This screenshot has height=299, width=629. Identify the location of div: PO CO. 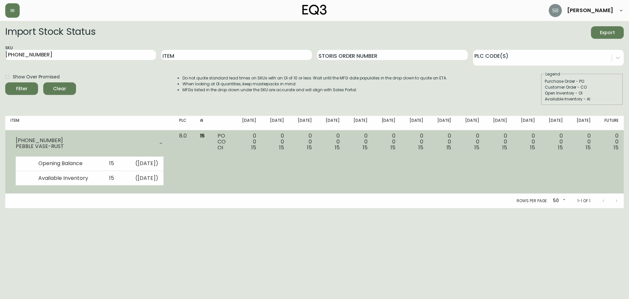
(223, 142).